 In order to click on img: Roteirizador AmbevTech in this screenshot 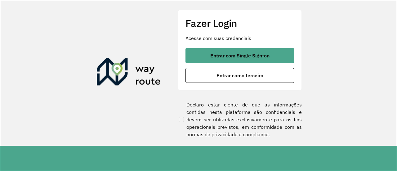, I will do `click(129, 73)`.